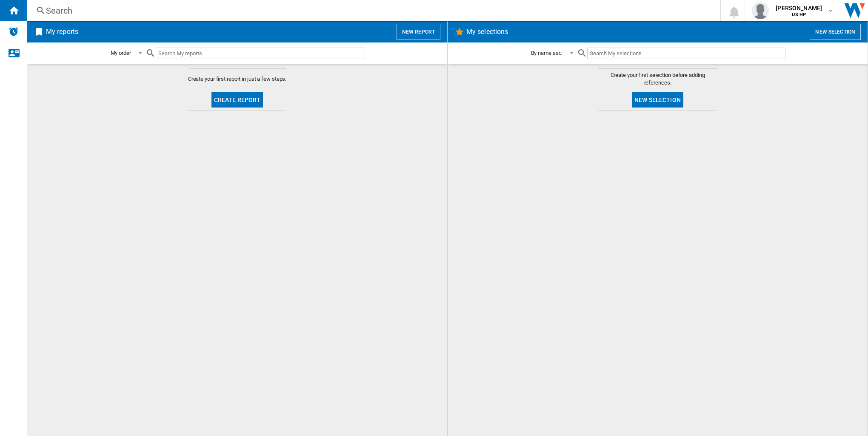 The image size is (868, 436). I want to click on h2: My reports, so click(62, 32).